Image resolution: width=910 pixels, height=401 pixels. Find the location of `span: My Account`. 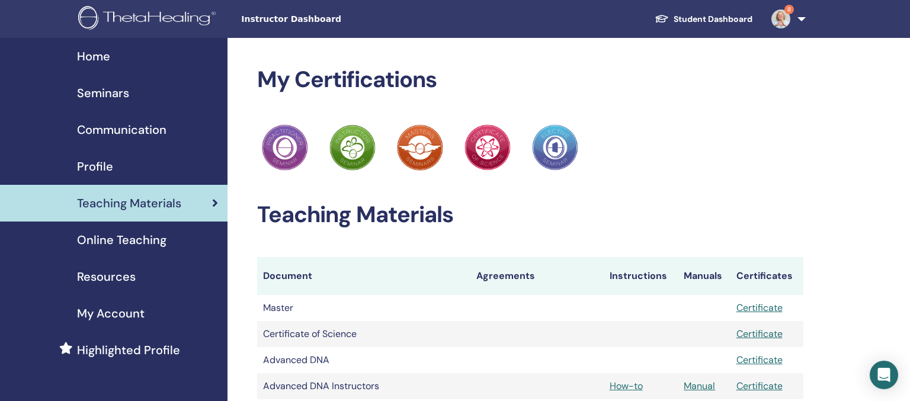

span: My Account is located at coordinates (111, 314).